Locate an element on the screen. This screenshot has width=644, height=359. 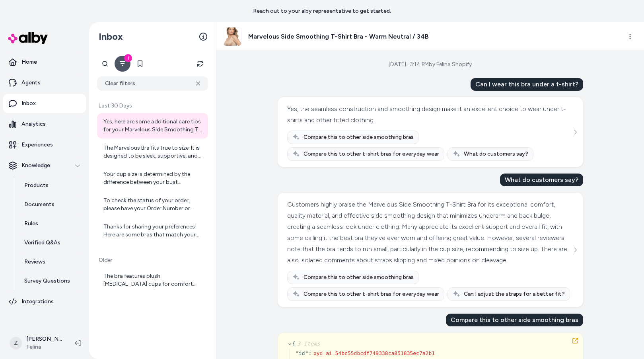
p: Documents is located at coordinates (39, 205).